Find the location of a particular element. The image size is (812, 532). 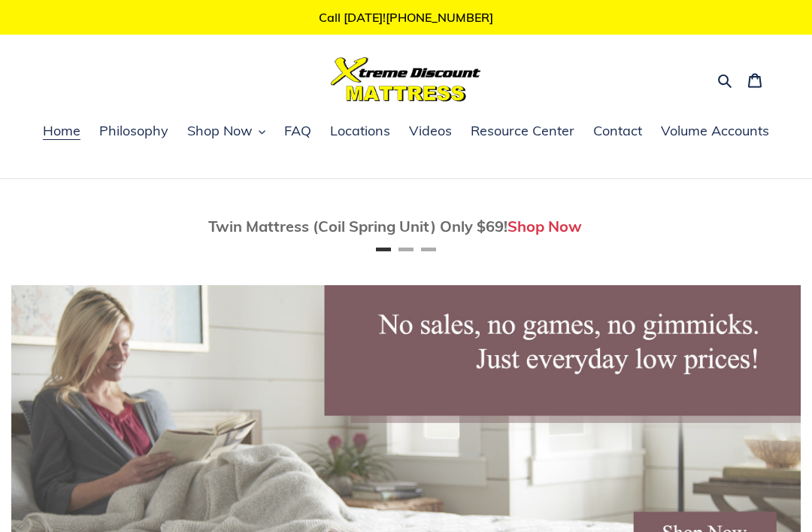

button: Page 2 is located at coordinates (406, 249).